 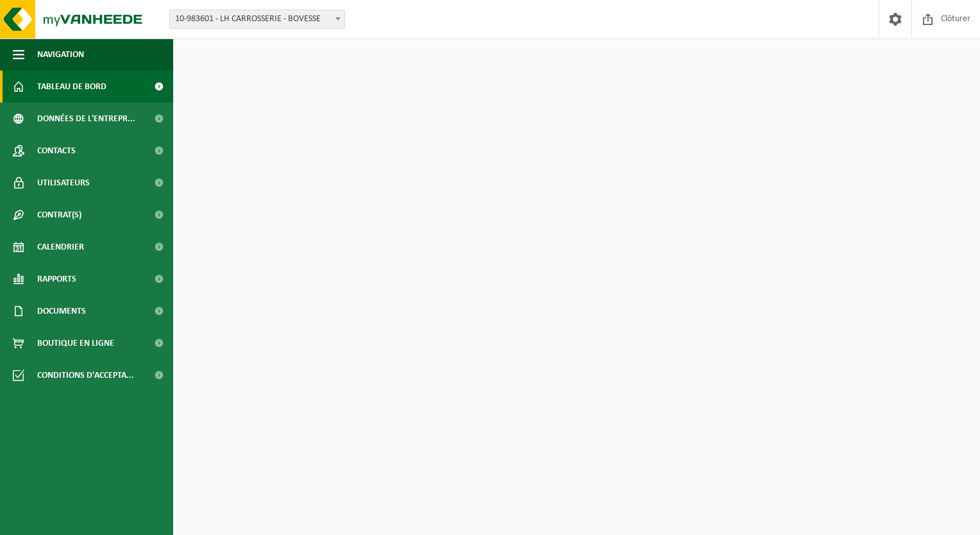 What do you see at coordinates (64, 183) in the screenshot?
I see `span: Utilisateurs` at bounding box center [64, 183].